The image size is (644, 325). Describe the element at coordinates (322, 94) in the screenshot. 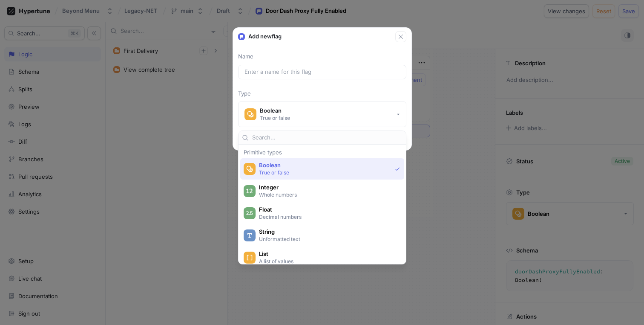

I see `p: Type` at that location.